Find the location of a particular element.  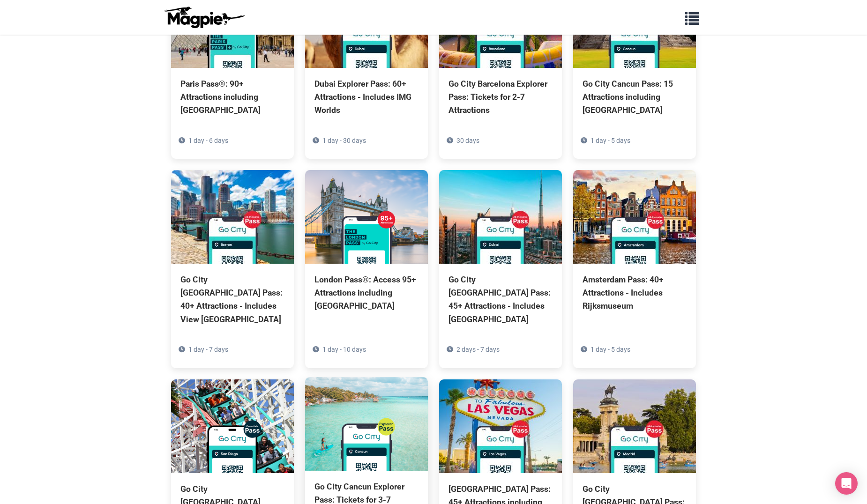

img: Go City Cancun Explorer Pass: Tickets for 3-7 Attractions is located at coordinates (367, 424).